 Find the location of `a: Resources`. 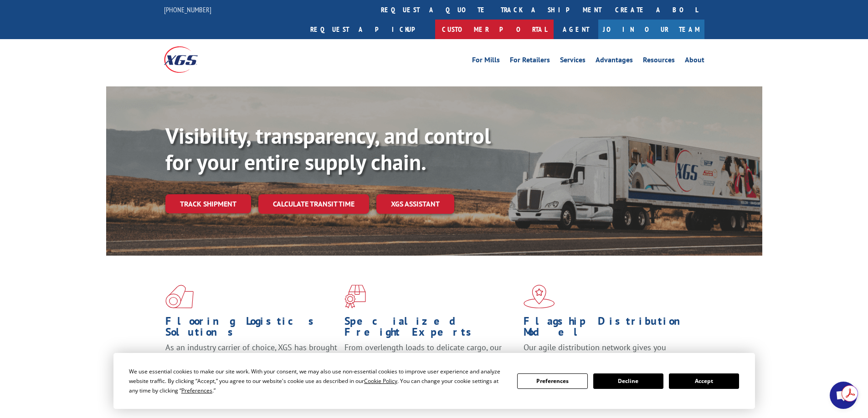

a: Resources is located at coordinates (659, 61).